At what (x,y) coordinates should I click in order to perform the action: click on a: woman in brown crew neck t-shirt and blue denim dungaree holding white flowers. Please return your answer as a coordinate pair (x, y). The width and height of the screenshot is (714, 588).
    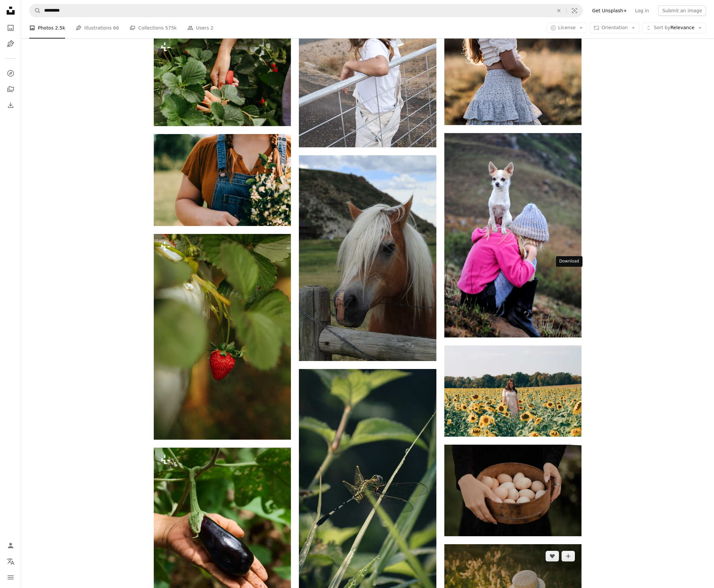
    Looking at the image, I should click on (222, 180).